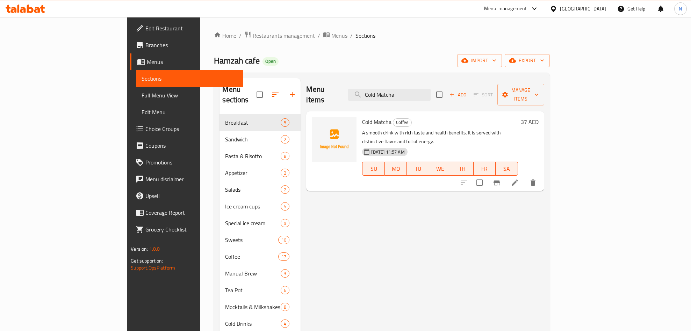  What do you see at coordinates (253, 173) in the screenshot?
I see `div: Appetizer` at bounding box center [253, 173].